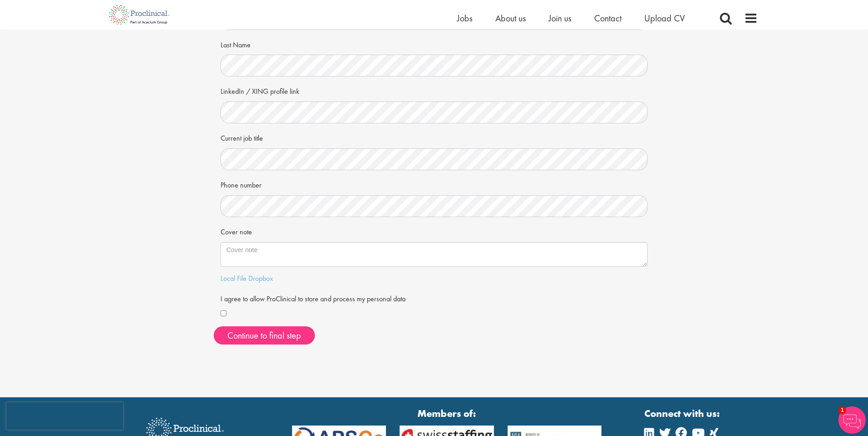 The image size is (868, 436). What do you see at coordinates (683, 413) in the screenshot?
I see `strong: Connect with us:` at bounding box center [683, 413].